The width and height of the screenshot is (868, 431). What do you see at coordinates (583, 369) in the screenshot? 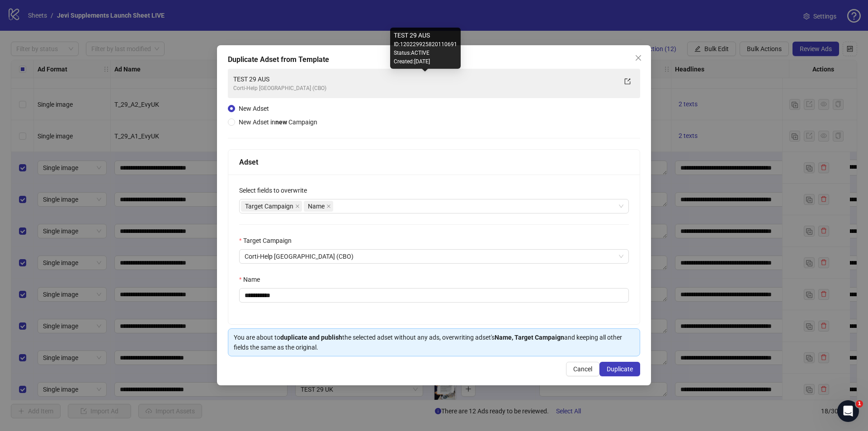
I see `span: Cancel` at bounding box center [583, 369].